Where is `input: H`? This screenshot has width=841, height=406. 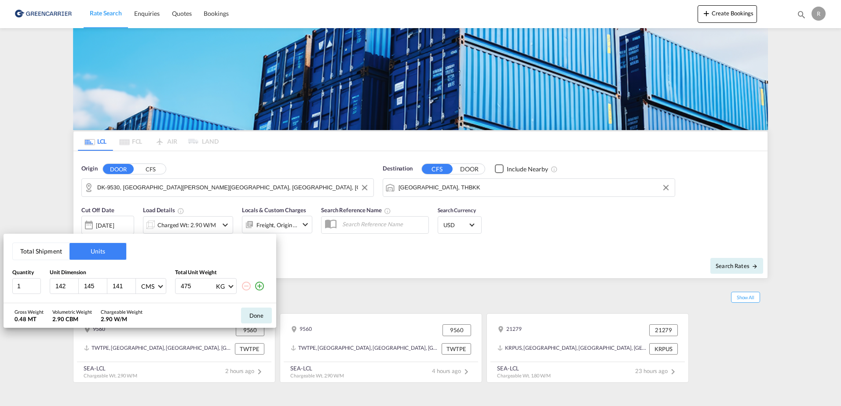 input: H is located at coordinates (124, 286).